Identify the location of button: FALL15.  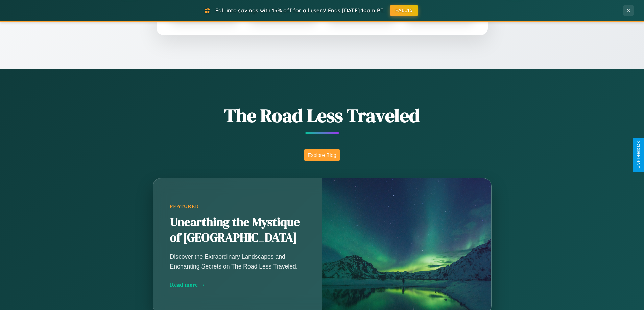
(404, 11).